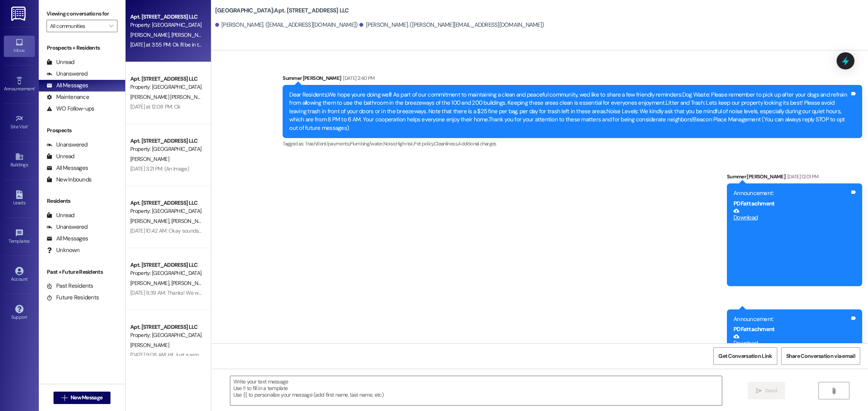 Image resolution: width=868 pixels, height=411 pixels. I want to click on div: Residents, so click(82, 201).